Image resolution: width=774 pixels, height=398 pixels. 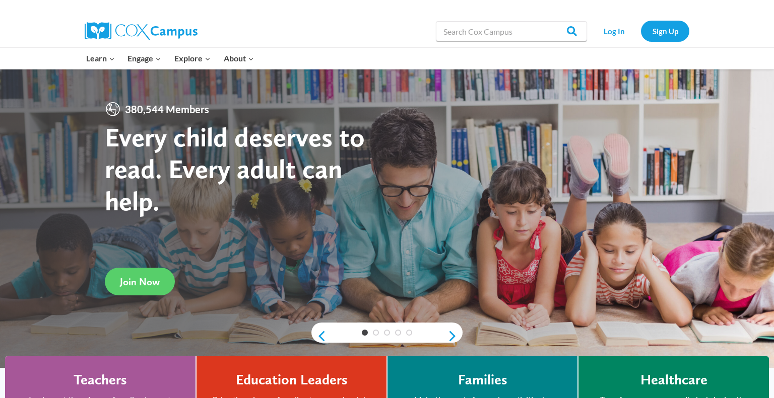 I want to click on a: 4, so click(x=398, y=333).